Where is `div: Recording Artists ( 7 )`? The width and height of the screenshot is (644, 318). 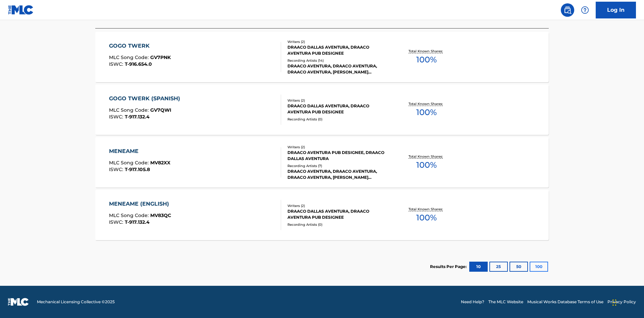
div: Recording Artists ( 7 ) is located at coordinates (338, 166).